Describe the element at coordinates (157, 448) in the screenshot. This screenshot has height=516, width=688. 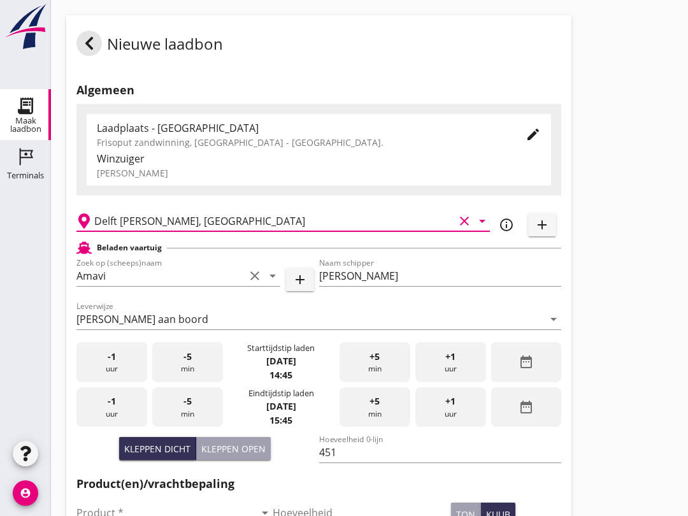
I see `div: Kleppen dicht` at that location.